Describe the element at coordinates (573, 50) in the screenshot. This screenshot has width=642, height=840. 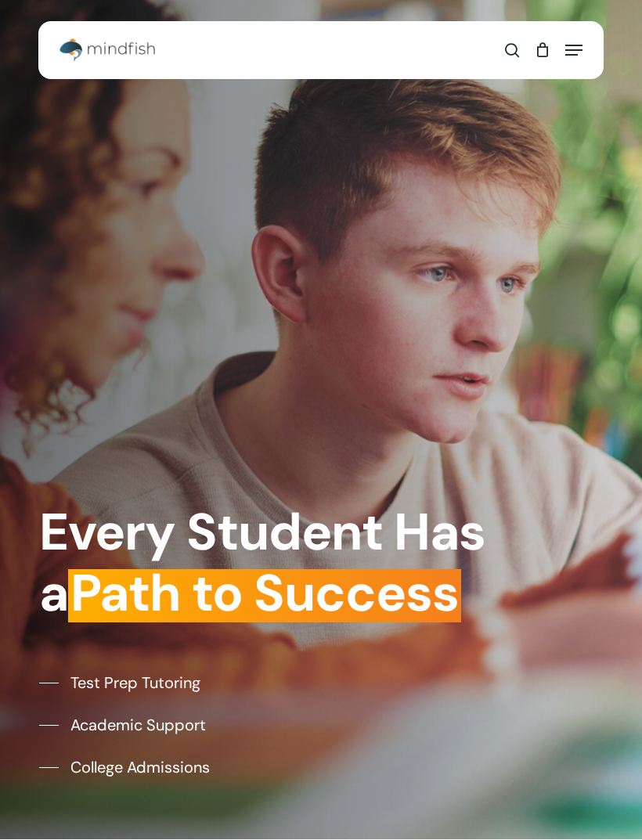
I see `a: Navigation Menu` at that location.